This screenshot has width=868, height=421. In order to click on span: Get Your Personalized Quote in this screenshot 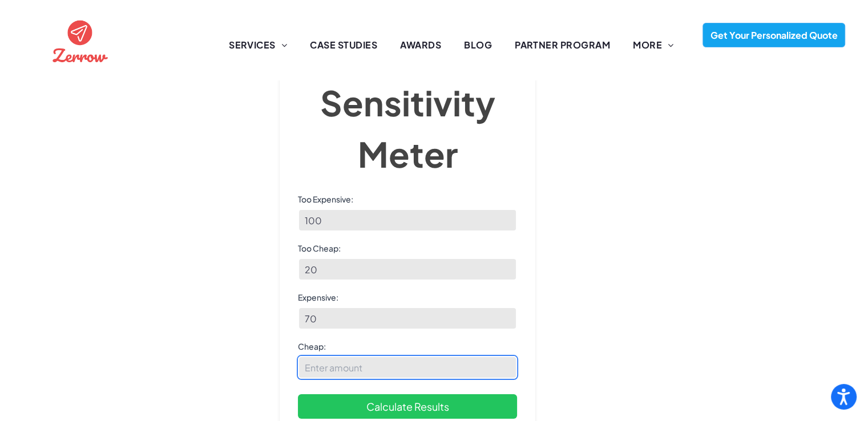, I will do `click(774, 35)`.